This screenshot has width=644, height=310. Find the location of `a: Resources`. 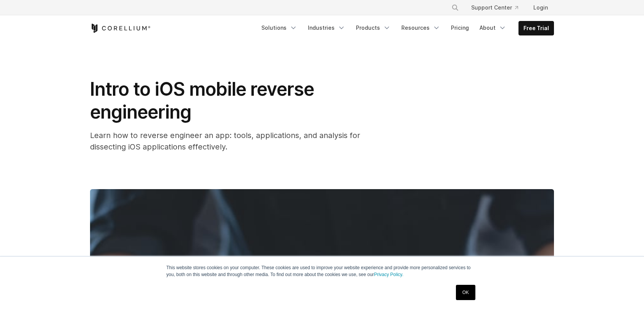

a: Resources is located at coordinates (421, 28).